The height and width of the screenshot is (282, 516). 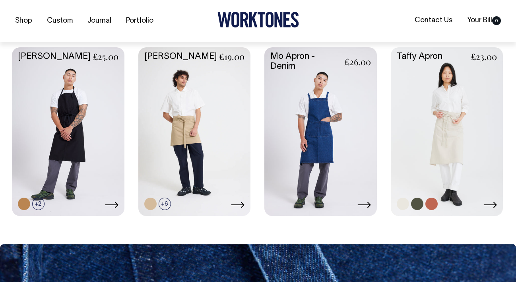 What do you see at coordinates (497, 21) in the screenshot?
I see `span: 0` at bounding box center [497, 21].